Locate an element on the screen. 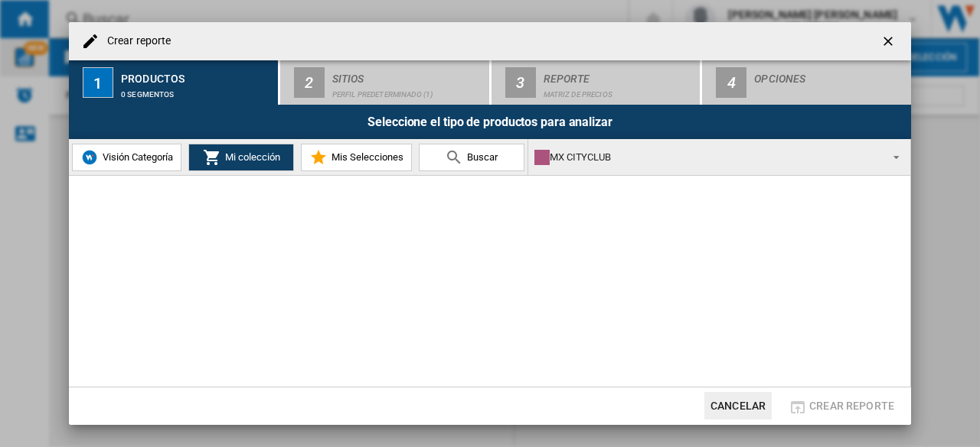 This screenshot has height=447, width=980. div: Reporte is located at coordinates (618, 74).